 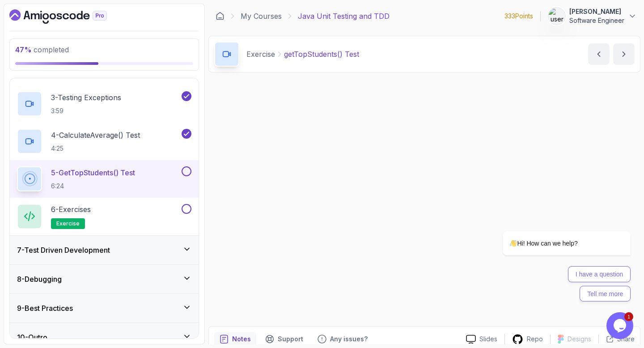 I want to click on button: 5-getTopStudents() Test6:24, so click(x=105, y=178).